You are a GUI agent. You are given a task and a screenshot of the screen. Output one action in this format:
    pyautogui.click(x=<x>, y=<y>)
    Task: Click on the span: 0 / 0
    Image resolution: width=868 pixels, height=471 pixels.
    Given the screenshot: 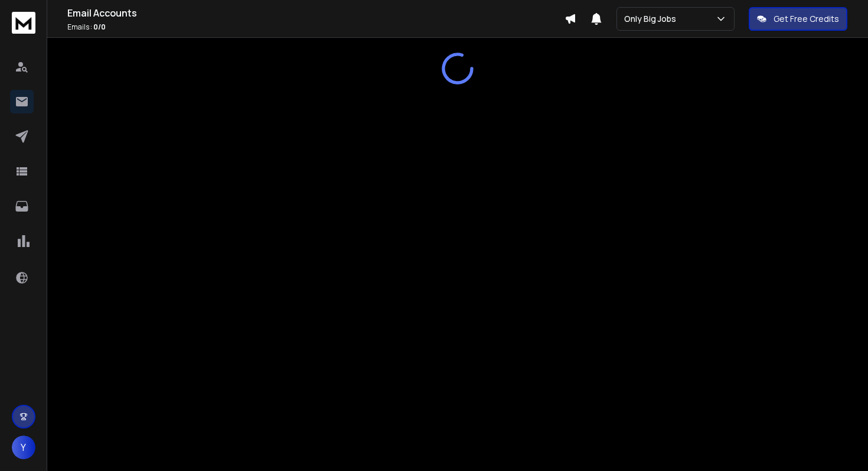 What is the action you would take?
    pyautogui.click(x=99, y=27)
    